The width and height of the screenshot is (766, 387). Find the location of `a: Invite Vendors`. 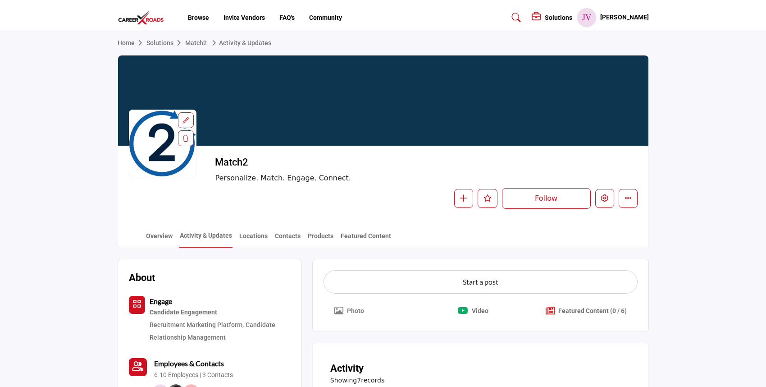

a: Invite Vendors is located at coordinates (244, 18).